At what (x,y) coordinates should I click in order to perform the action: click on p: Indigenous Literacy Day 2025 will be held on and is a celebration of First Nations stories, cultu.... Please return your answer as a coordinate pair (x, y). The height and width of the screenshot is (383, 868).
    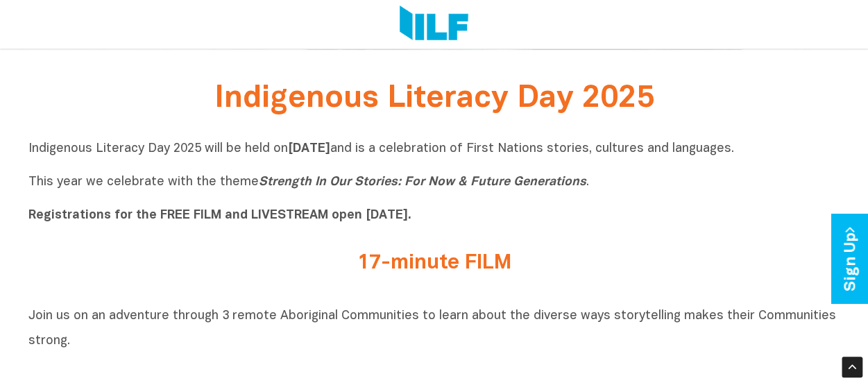
    Looking at the image, I should click on (434, 182).